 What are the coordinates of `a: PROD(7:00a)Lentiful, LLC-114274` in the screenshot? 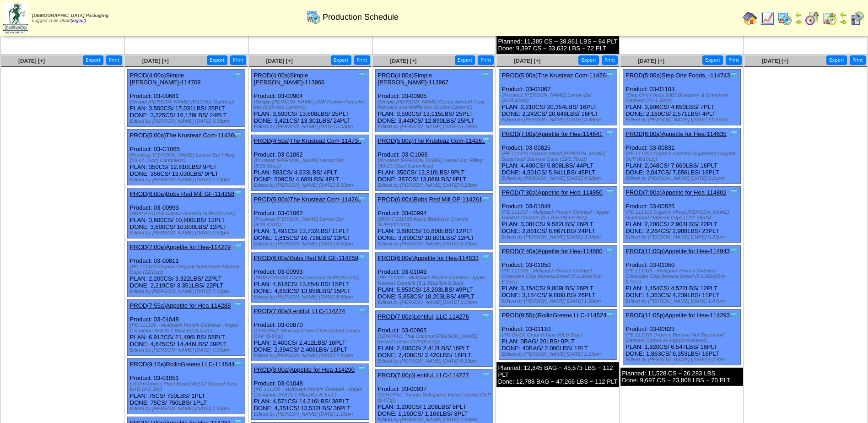 It's located at (300, 311).